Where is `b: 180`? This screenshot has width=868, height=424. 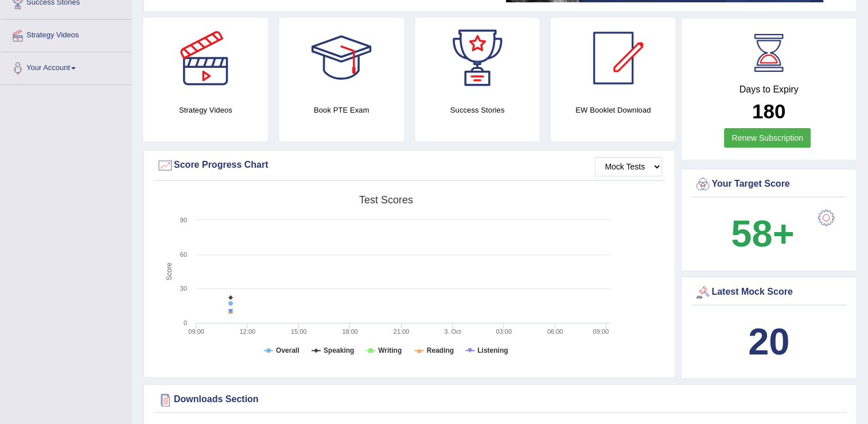
b: 180 is located at coordinates (769, 111).